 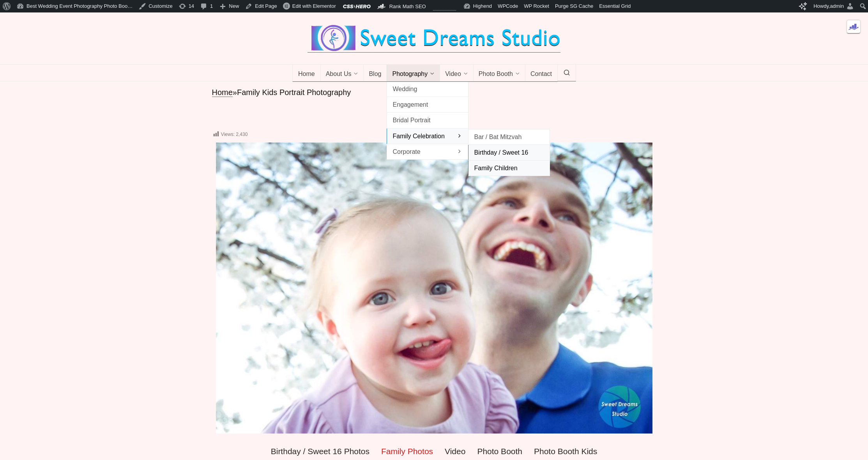 I want to click on a: Blog, so click(x=375, y=73).